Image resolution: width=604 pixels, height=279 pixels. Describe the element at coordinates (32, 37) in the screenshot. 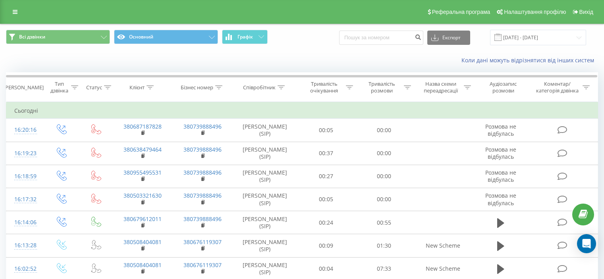

I see `span: Всі дзвінки` at that location.